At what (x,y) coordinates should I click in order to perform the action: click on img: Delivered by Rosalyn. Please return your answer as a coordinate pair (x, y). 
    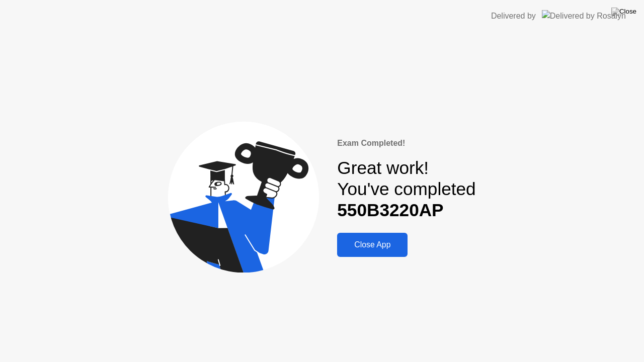
    Looking at the image, I should click on (584, 15).